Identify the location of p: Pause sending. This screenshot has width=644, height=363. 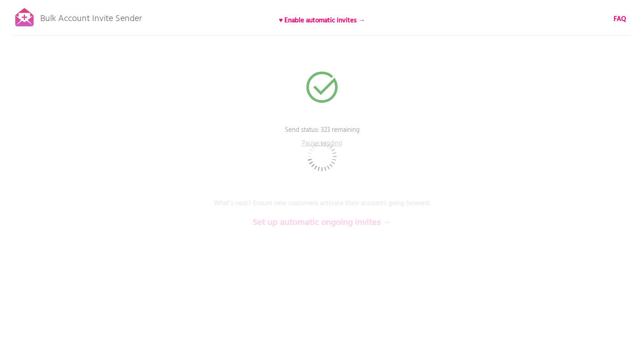
(322, 145).